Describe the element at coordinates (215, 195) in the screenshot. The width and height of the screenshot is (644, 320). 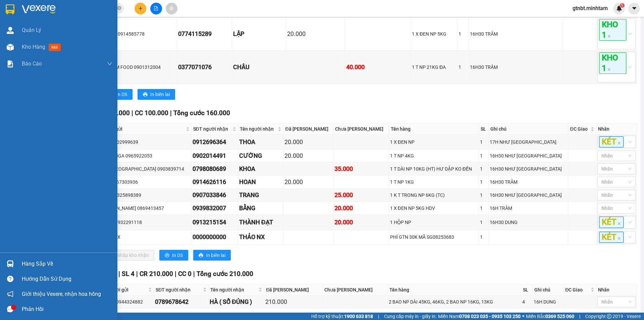
I see `td: 0907033846` at that location.